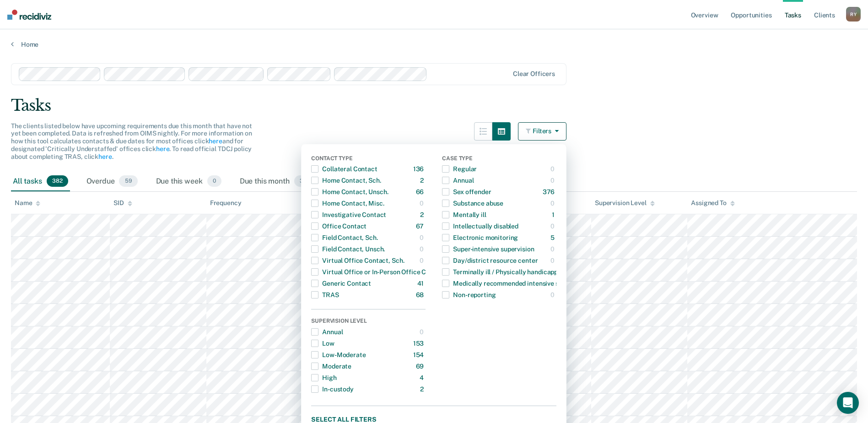  Describe the element at coordinates (712, 203) in the screenshot. I see `div: Assigned To` at that location.